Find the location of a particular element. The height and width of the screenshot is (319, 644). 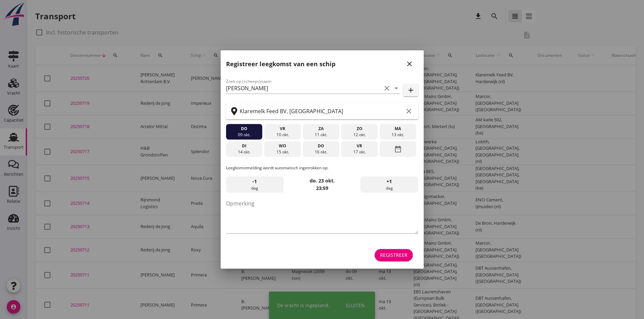

div: Registreer is located at coordinates (393, 255).